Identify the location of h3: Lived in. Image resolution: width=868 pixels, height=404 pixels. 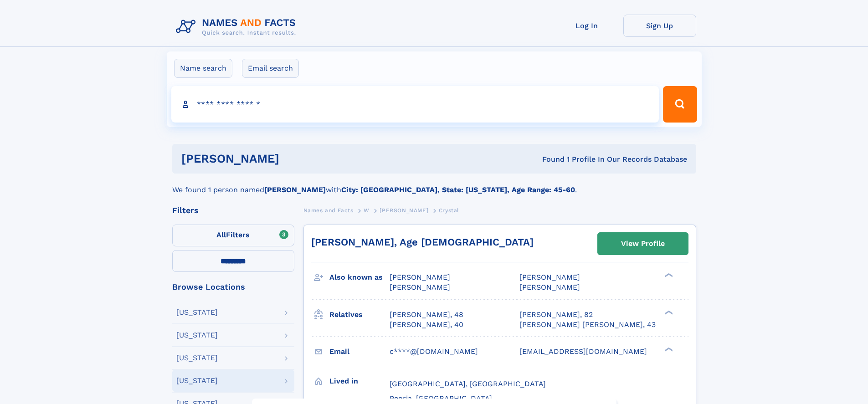
(360, 381).